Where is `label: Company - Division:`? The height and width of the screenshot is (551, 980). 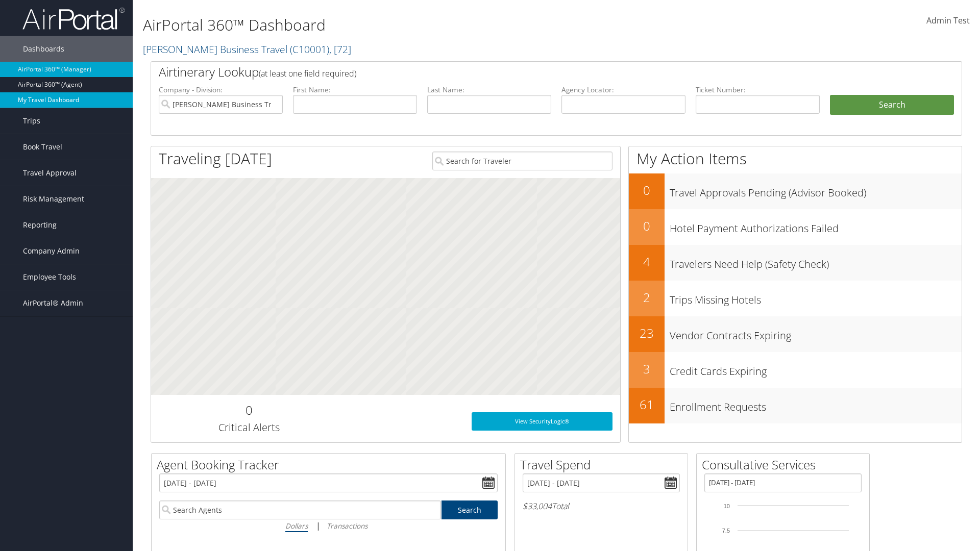 label: Company - Division: is located at coordinates (221, 90).